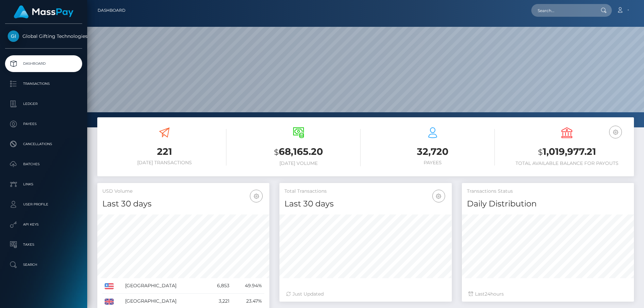  What do you see at coordinates (43, 64) in the screenshot?
I see `p: Dashboard` at bounding box center [43, 64].